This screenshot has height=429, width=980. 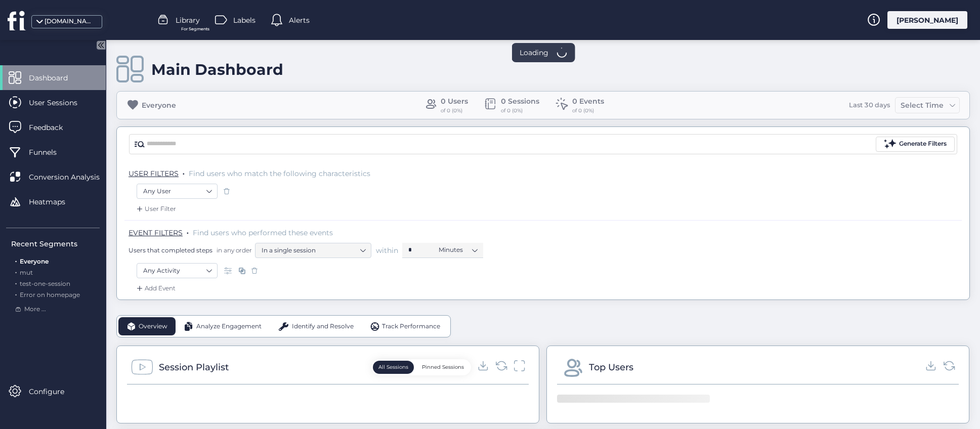 What do you see at coordinates (533, 53) in the screenshot?
I see `span: Loading` at bounding box center [533, 53].